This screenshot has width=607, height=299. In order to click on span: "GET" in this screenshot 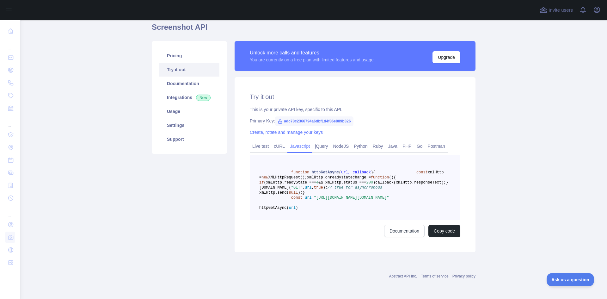, I will do `click(297, 187)`.